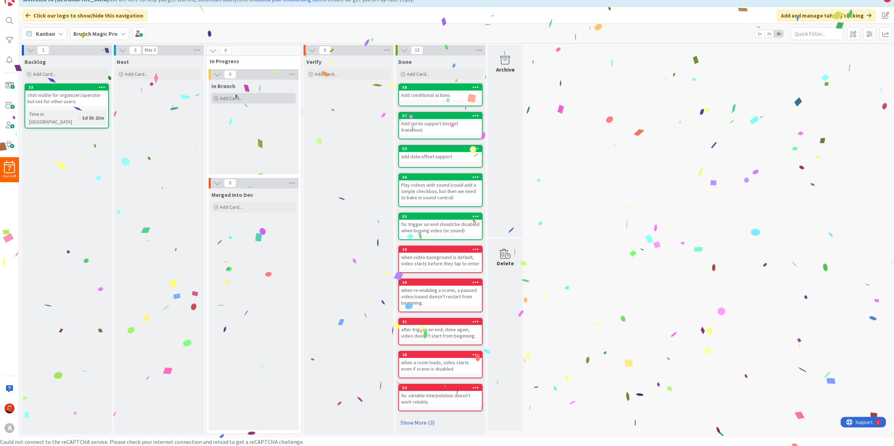 The image size is (894, 446). I want to click on span: 7, so click(9, 169).